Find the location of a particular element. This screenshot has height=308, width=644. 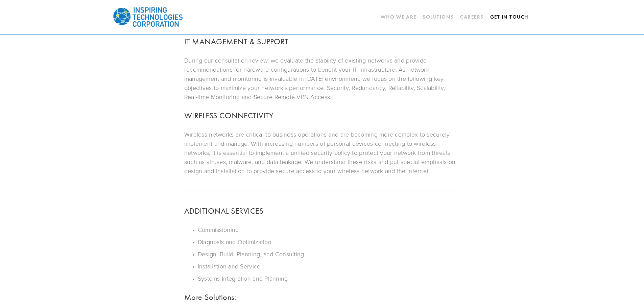

h3: ADDITIONAL SERVICES is located at coordinates (322, 211).